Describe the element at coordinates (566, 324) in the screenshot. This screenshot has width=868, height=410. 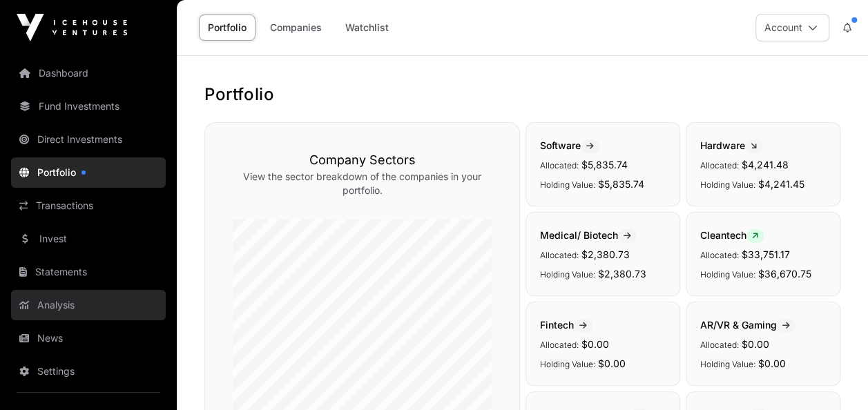
I see `span: Fintech` at that location.